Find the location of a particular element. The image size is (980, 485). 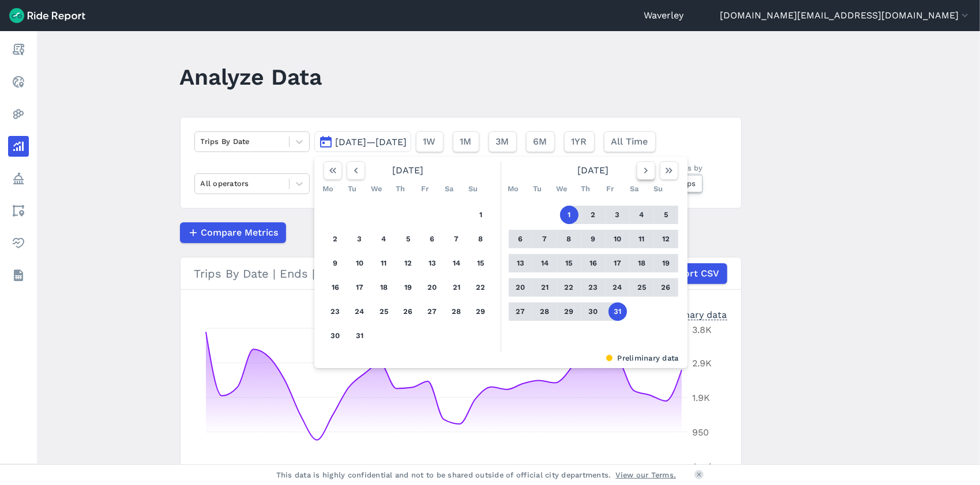

a: Realtime is located at coordinates (18, 82).